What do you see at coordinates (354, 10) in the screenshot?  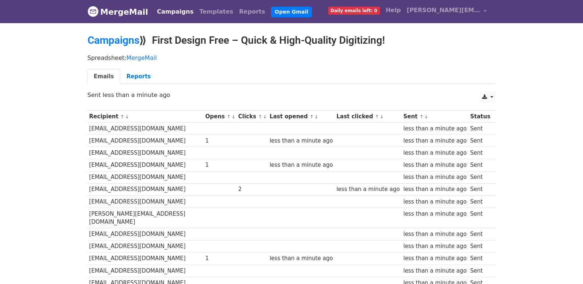 I see `a: Daily emails left: 0` at bounding box center [354, 10].